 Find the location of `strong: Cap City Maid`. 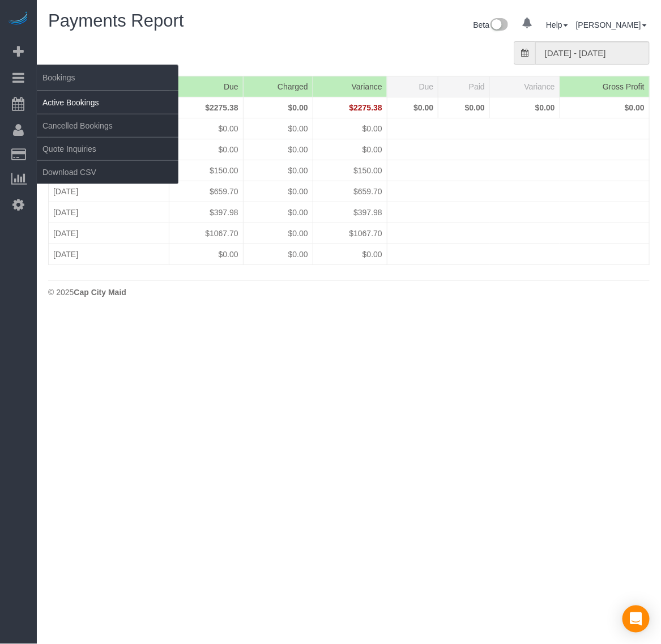

strong: Cap City Maid is located at coordinates (100, 292).